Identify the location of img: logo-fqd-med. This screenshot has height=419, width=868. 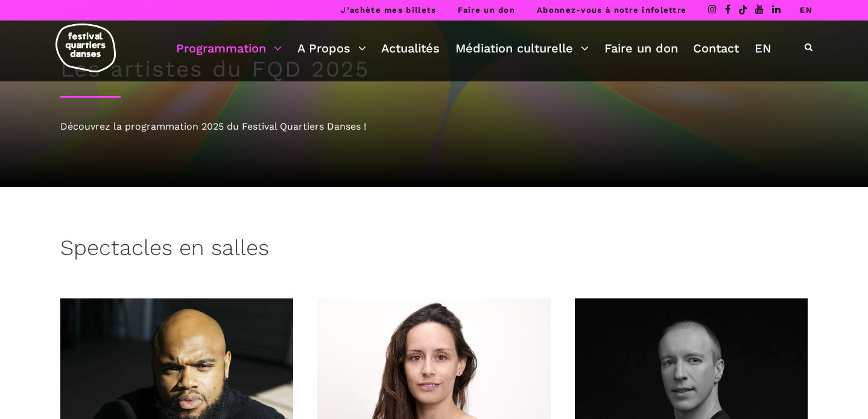
(86, 48).